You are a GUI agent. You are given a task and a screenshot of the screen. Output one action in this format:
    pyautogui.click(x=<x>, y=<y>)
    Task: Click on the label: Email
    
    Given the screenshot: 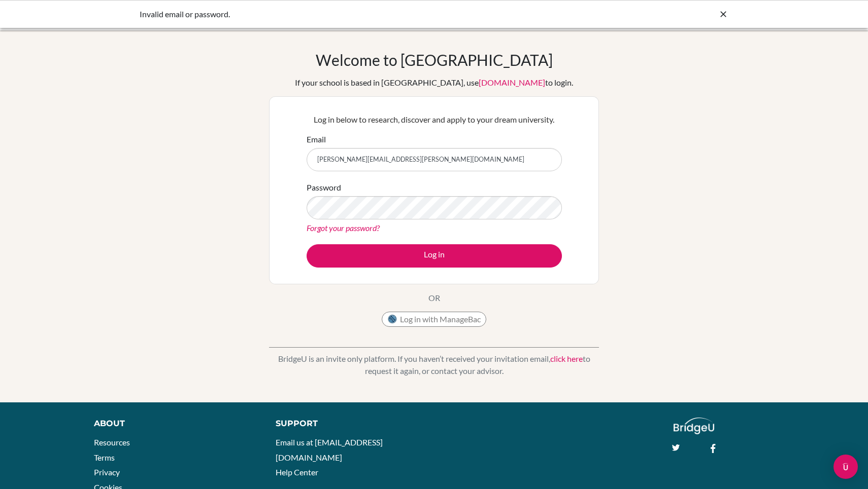 What is the action you would take?
    pyautogui.click(x=316, y=140)
    